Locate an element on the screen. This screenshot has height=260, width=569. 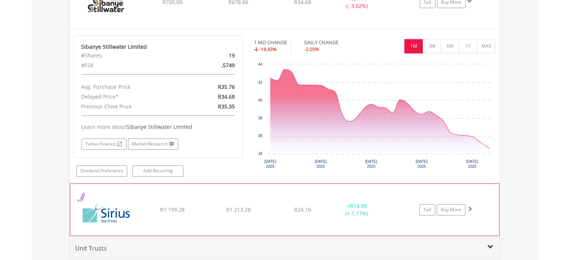
div: Previous Close Price is located at coordinates (131, 106).